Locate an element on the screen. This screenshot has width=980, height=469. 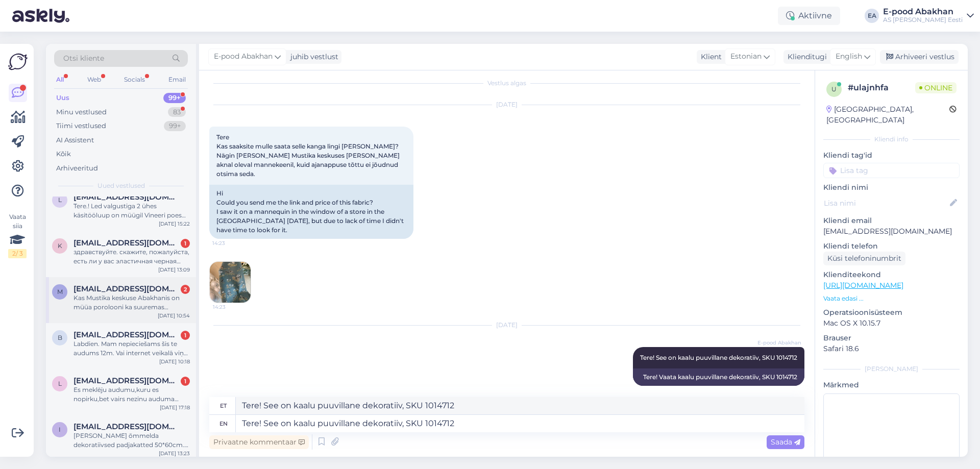
div: E-pood Abakhan is located at coordinates (923, 11).